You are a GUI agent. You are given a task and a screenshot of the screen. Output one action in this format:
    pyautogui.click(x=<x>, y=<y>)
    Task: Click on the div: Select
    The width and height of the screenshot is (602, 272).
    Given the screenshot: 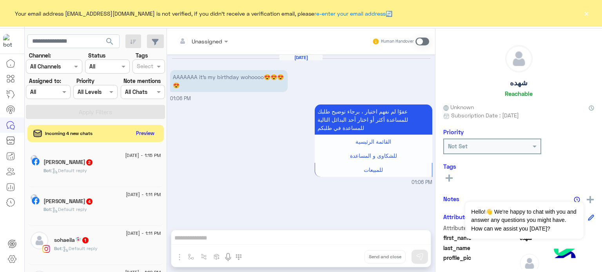 What is the action you would take?
    pyautogui.click(x=144, y=67)
    